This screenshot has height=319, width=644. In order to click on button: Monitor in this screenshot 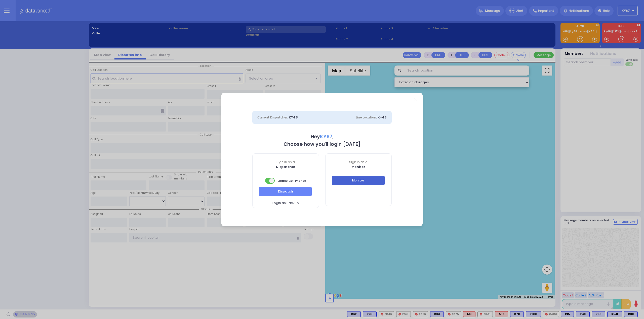, I will do `click(358, 180)`.